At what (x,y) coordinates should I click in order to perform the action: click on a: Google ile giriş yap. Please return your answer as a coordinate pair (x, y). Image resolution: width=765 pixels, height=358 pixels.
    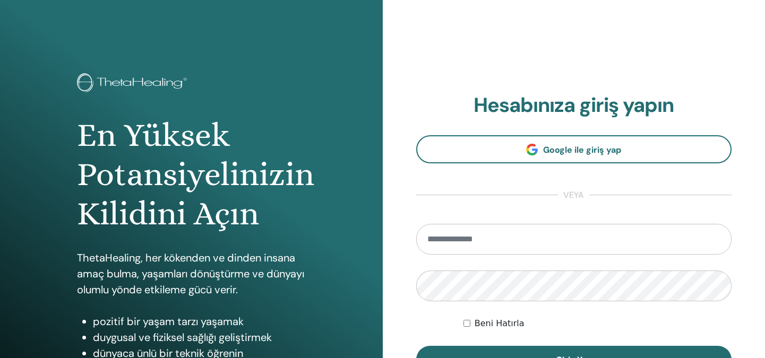
    Looking at the image, I should click on (574, 149).